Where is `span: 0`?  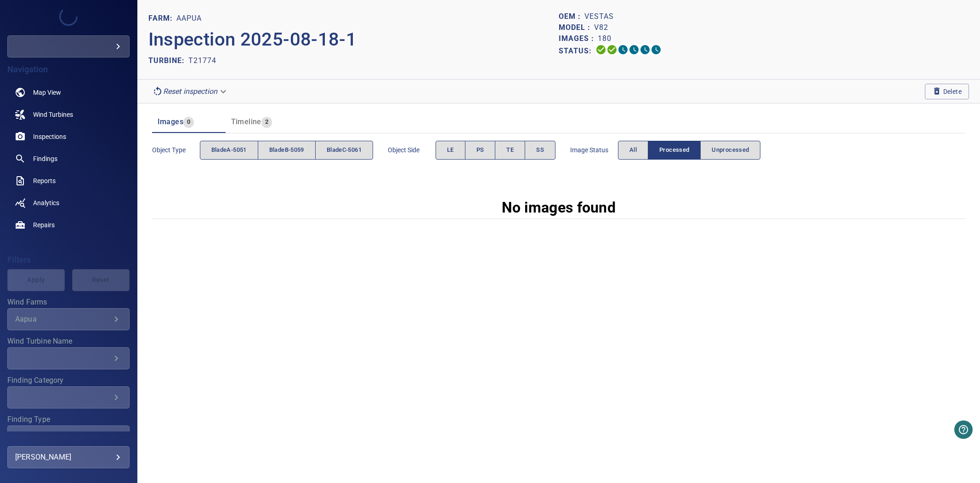 span: 0 is located at coordinates (189, 122).